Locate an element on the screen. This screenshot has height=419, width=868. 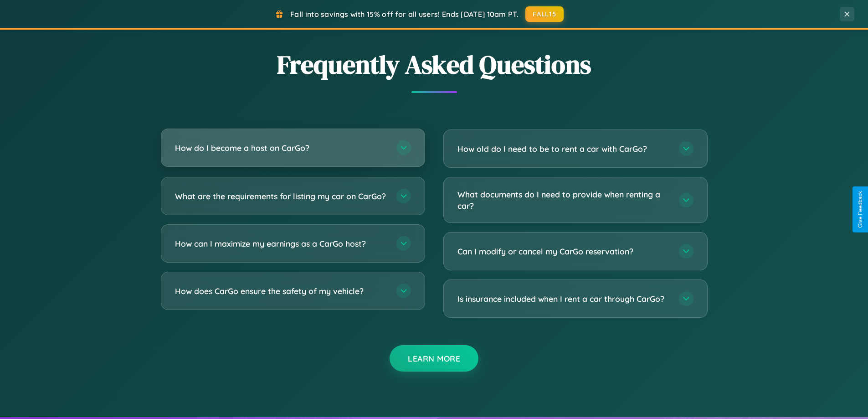
h3: How can I maximize my earnings as a CarGo host? is located at coordinates (281, 243).